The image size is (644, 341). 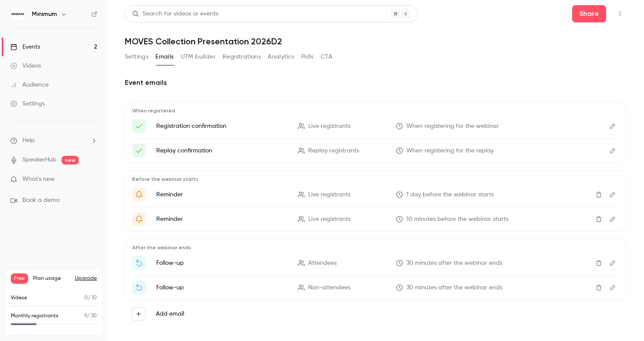 I want to click on li: Watch the replay of {{ event_name }}, so click(x=376, y=288).